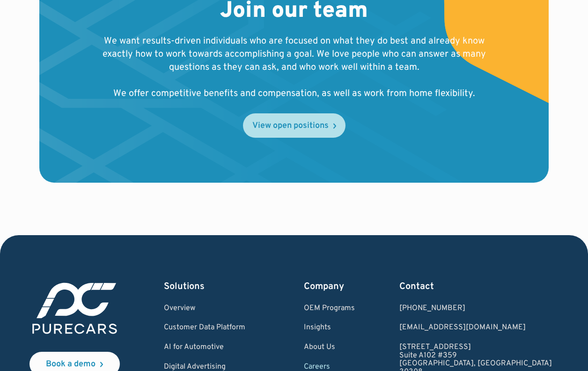 The width and height of the screenshot is (588, 371). What do you see at coordinates (294, 68) in the screenshot?
I see `p: We want results-driven individuals who are focused on what they do best and already know exactly ...` at bounding box center [294, 68].